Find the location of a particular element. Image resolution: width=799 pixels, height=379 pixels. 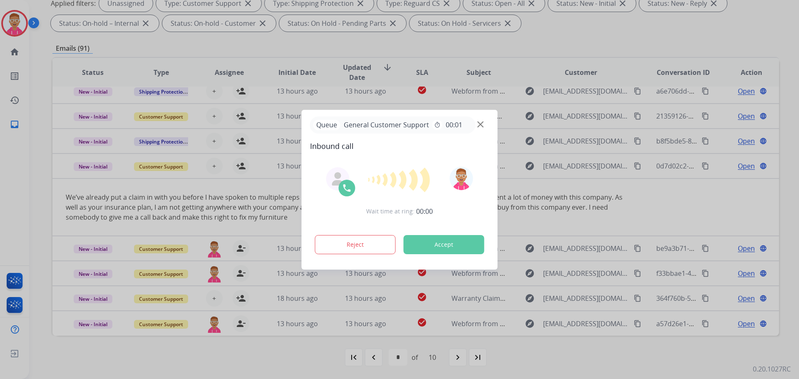

span: General Customer Support is located at coordinates (386, 125).